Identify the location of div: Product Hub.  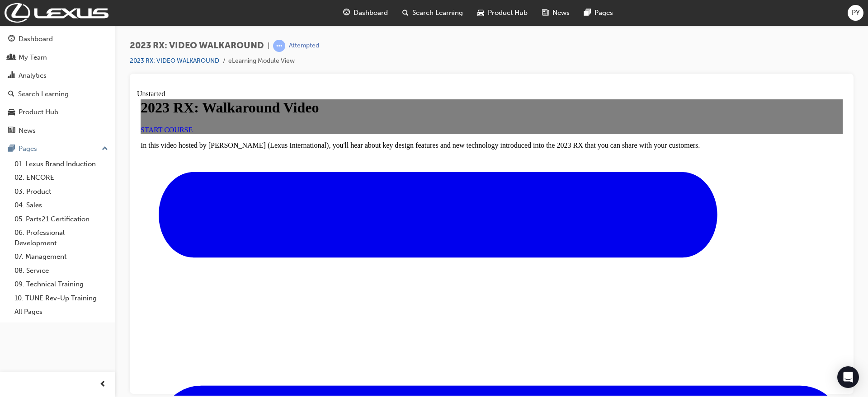
(38, 112).